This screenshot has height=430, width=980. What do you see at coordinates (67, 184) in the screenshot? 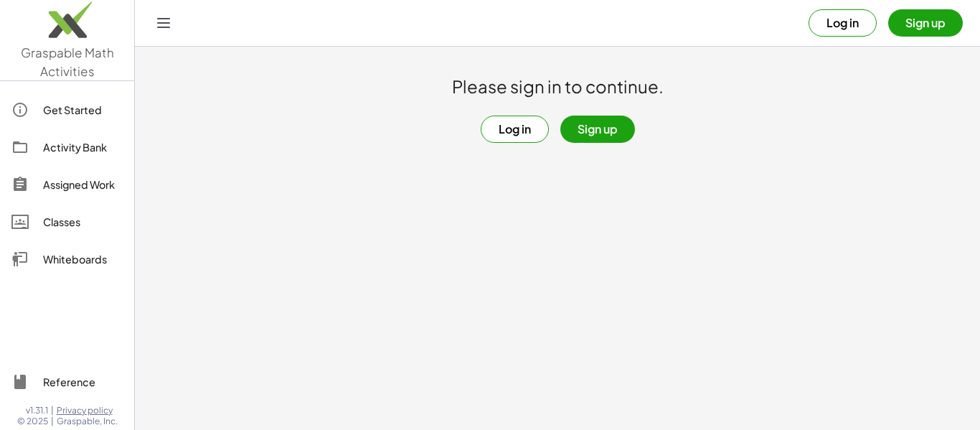
I see `a: Assigned Work` at bounding box center [67, 184].